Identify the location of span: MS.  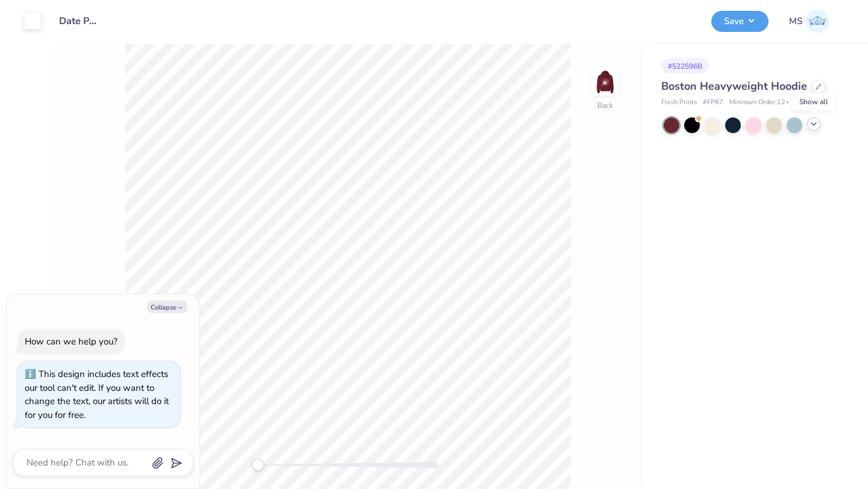
(796, 21).